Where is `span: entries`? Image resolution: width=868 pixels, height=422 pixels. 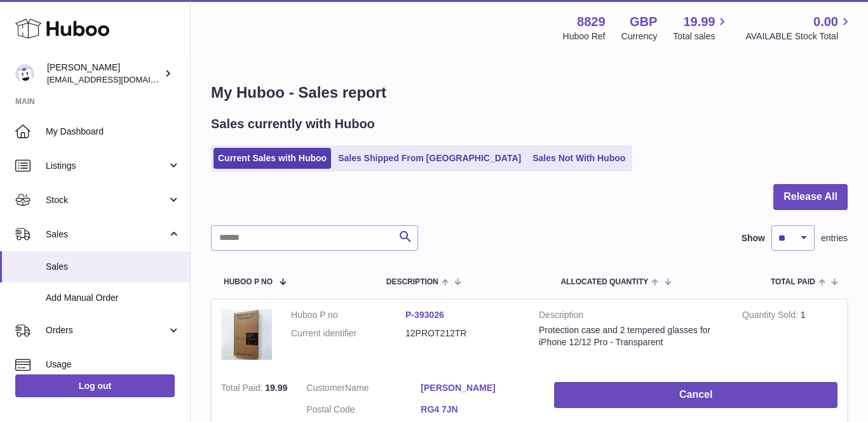
span: entries is located at coordinates (834, 238).